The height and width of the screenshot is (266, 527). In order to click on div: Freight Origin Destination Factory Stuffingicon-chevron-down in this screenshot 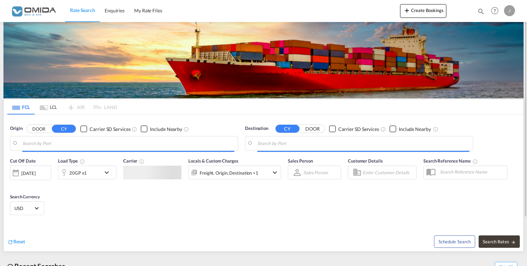, I will do `click(235, 172)`.